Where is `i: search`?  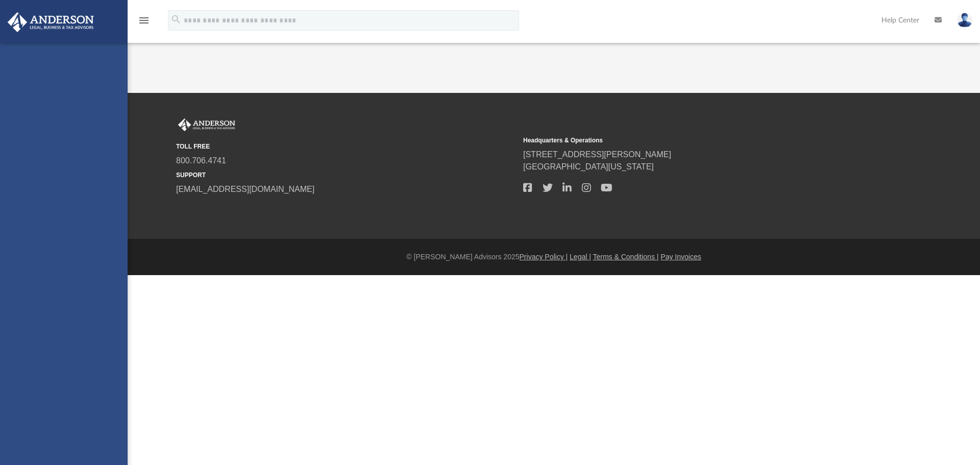 i: search is located at coordinates (176, 19).